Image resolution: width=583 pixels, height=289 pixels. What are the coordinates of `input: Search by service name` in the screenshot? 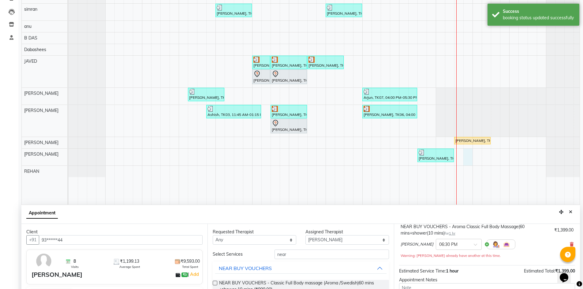 It's located at (332, 254).